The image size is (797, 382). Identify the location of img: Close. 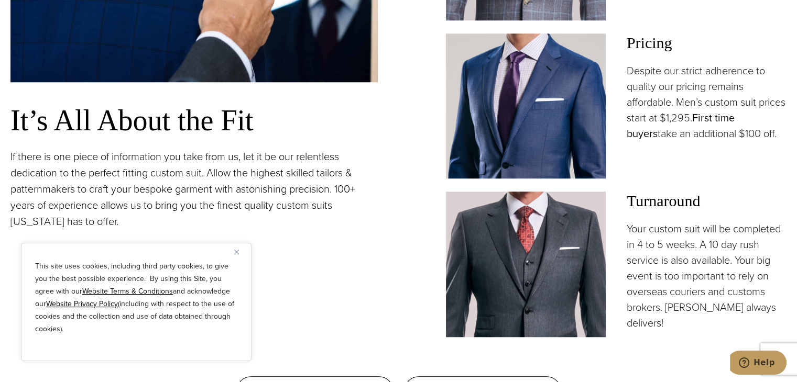
(236, 252).